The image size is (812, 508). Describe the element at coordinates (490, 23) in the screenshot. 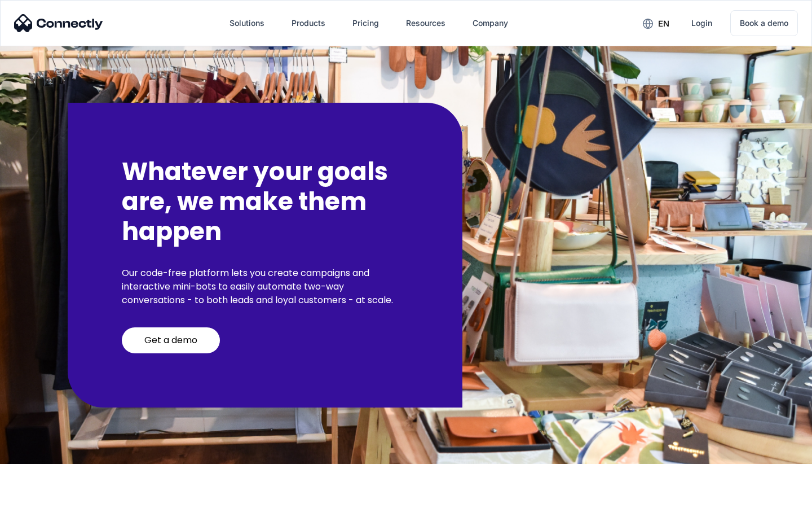

I see `div: Company` at that location.